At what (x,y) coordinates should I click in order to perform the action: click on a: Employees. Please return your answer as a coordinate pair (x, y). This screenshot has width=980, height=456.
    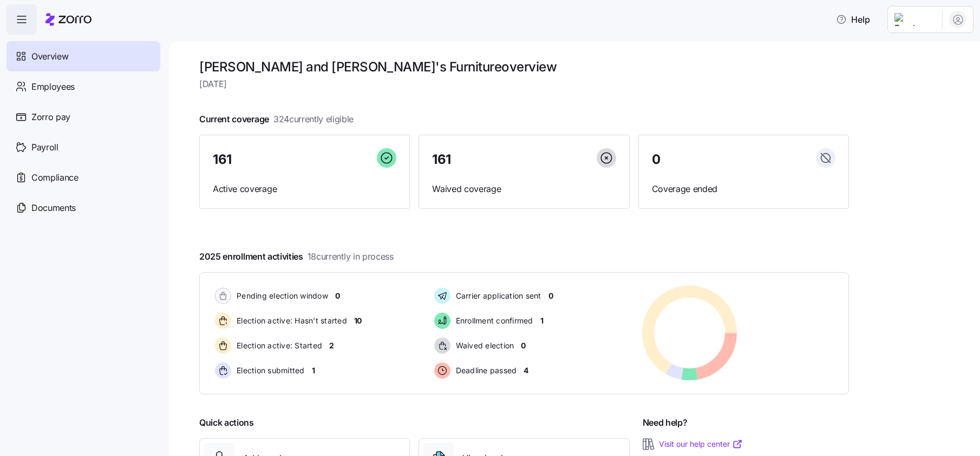
    Looking at the image, I should click on (83, 87).